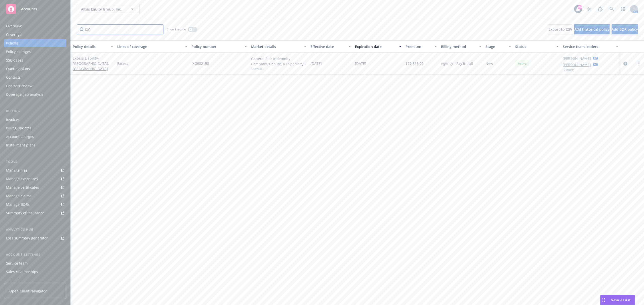 The image size is (644, 305). I want to click on button: Status, so click(537, 47).